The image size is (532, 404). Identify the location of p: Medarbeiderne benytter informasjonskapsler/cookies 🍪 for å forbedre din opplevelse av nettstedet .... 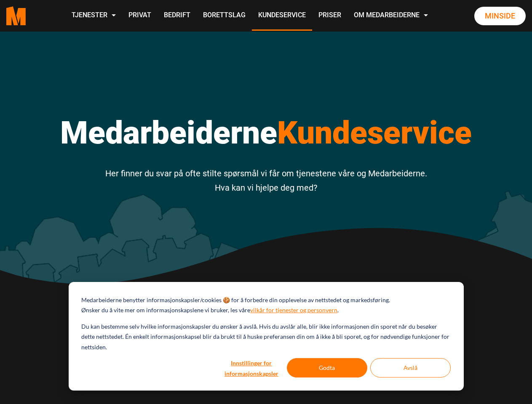
(236, 300).